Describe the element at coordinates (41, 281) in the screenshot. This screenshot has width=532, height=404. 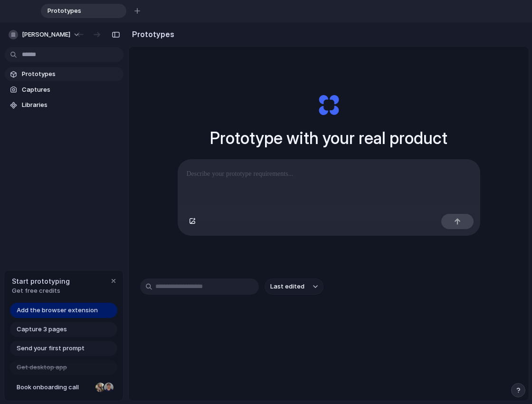
I see `span: Start prototyping` at that location.